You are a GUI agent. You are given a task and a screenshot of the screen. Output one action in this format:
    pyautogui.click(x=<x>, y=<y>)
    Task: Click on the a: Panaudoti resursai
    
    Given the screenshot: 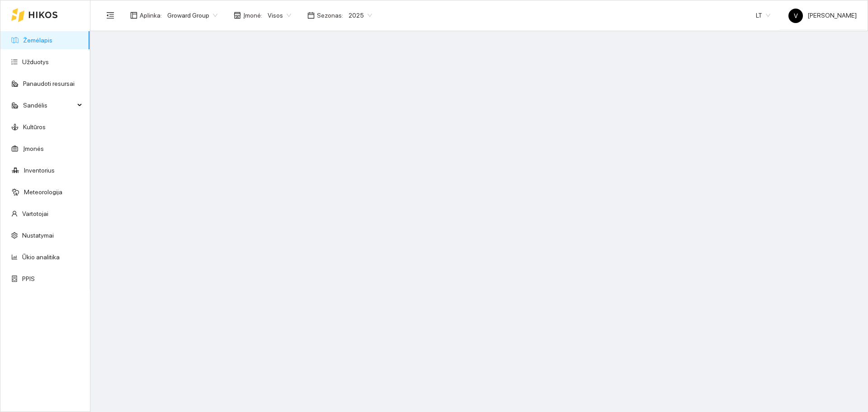 What is the action you would take?
    pyautogui.click(x=49, y=84)
    